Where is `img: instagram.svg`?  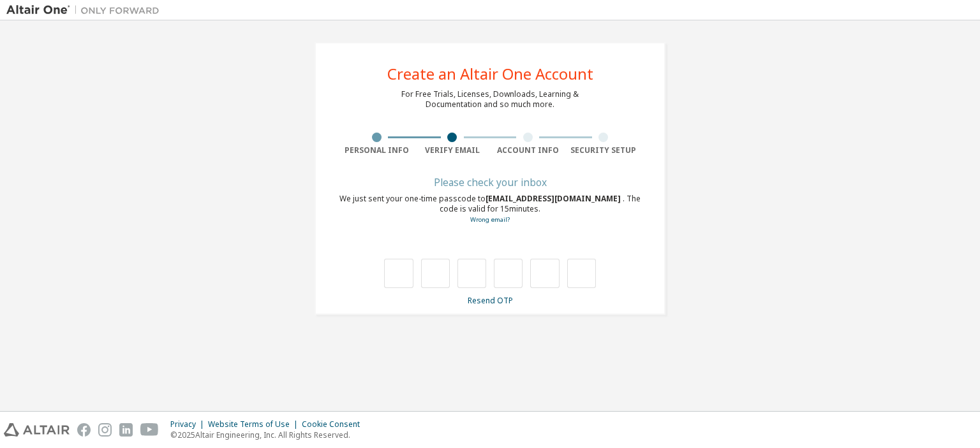
img: instagram.svg is located at coordinates (105, 430).